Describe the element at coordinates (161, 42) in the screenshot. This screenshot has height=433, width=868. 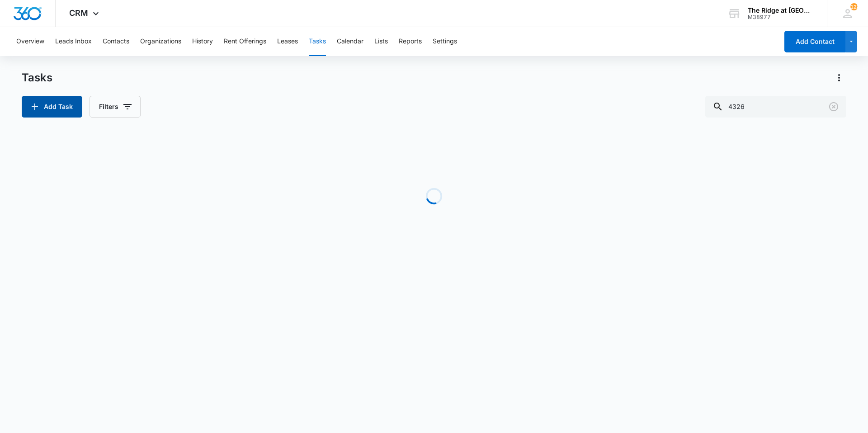
I see `button: Organizations` at that location.